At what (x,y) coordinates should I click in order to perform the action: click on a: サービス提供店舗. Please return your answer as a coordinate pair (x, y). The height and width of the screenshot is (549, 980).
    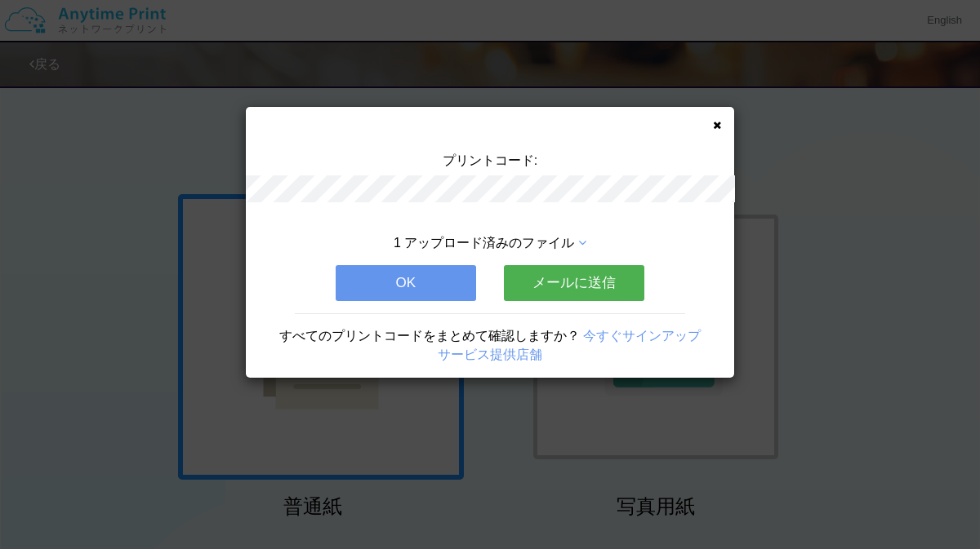
    Looking at the image, I should click on (490, 354).